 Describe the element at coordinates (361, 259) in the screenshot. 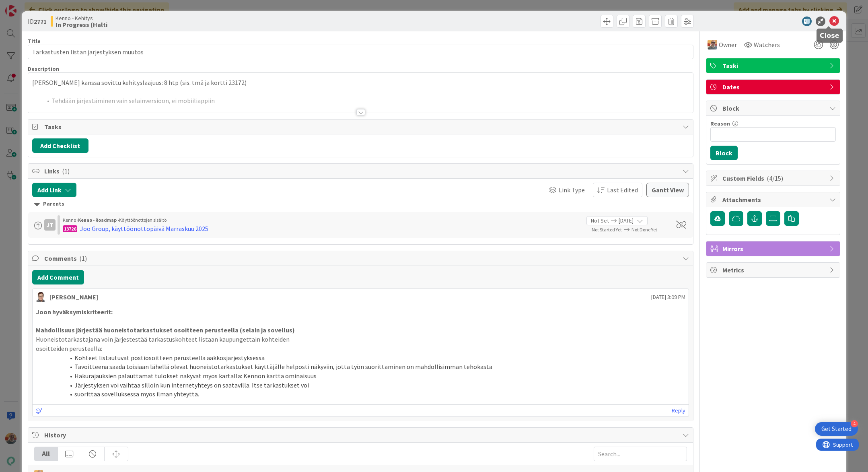

I see `span: Comments` at that location.